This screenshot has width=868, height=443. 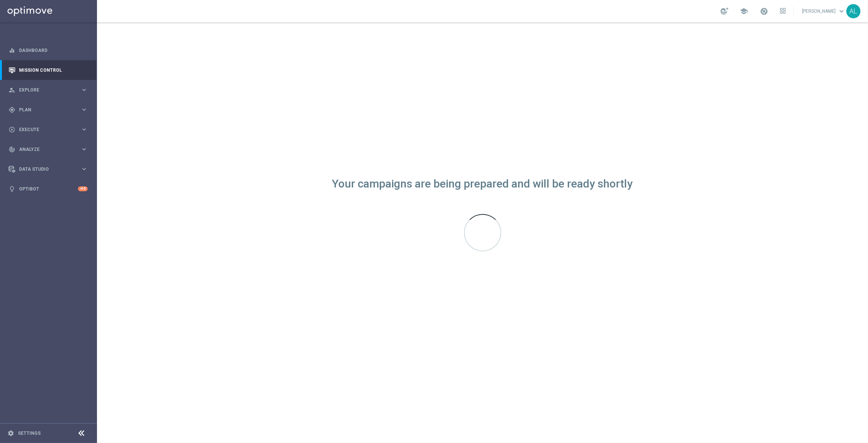 I want to click on div: Dashboard, so click(x=49, y=50).